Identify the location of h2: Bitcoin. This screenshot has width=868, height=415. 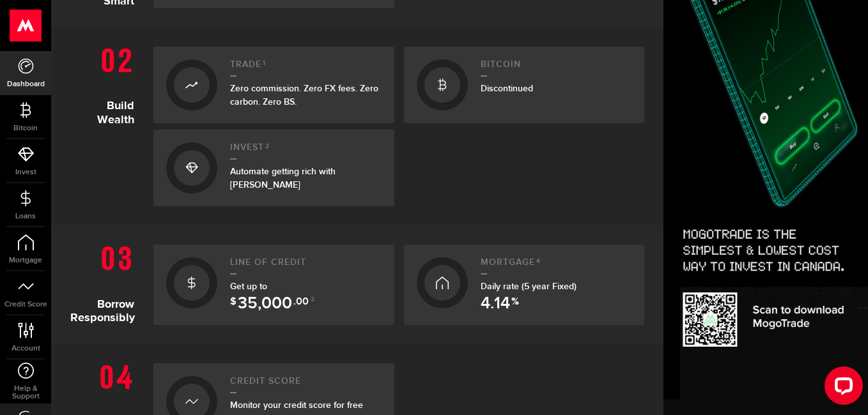
(556, 67).